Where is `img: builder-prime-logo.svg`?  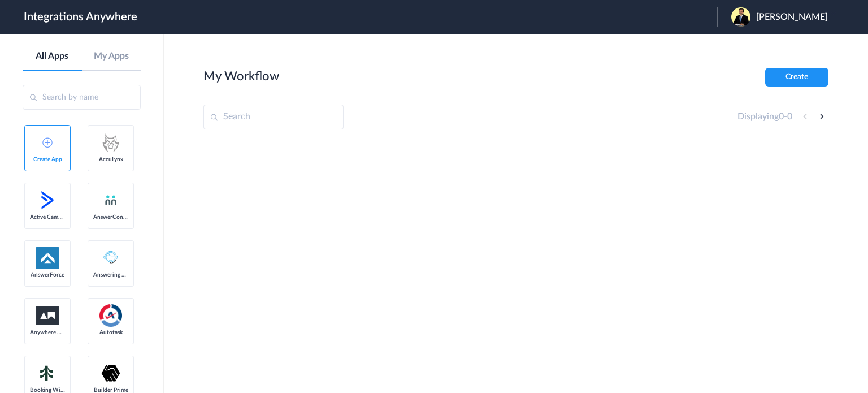
img: builder-prime-logo.svg is located at coordinates (111, 374).